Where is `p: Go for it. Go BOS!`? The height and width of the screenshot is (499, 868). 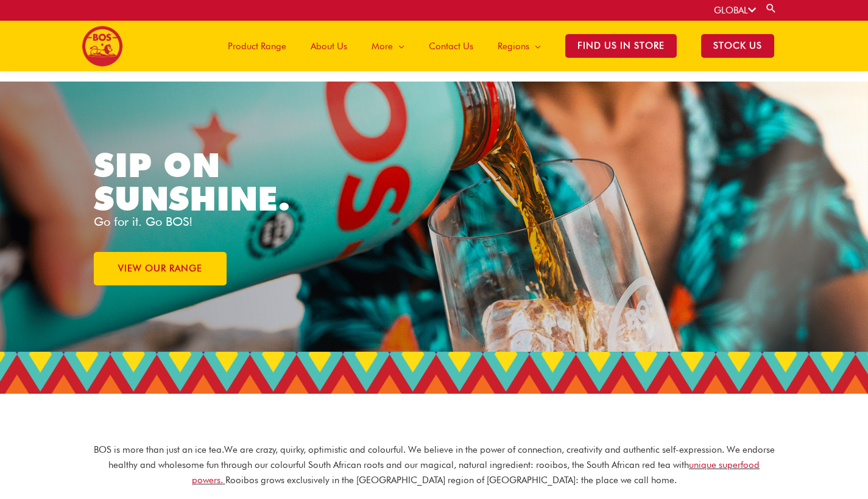 p: Go for it. Go BOS! is located at coordinates (263, 221).